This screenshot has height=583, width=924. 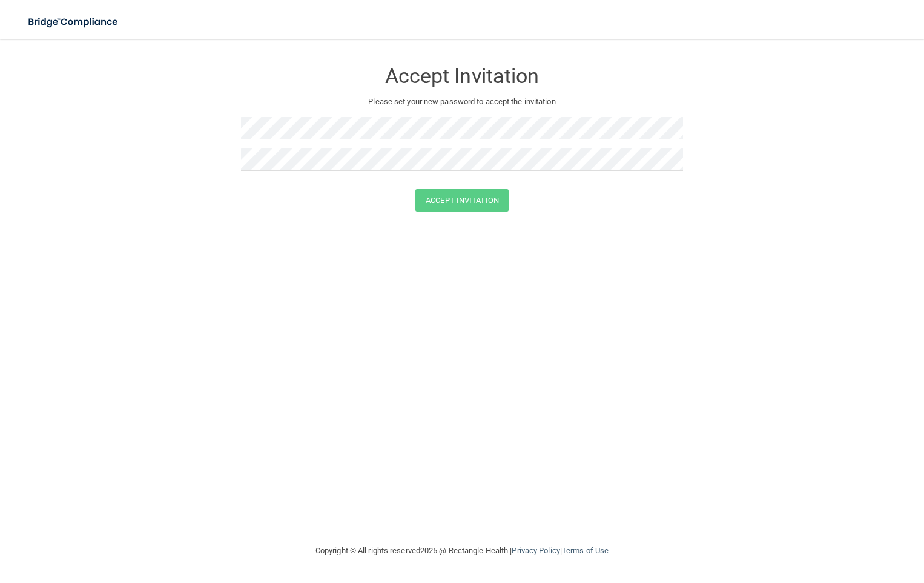 What do you see at coordinates (535, 550) in the screenshot?
I see `a: Privacy Policy` at bounding box center [535, 550].